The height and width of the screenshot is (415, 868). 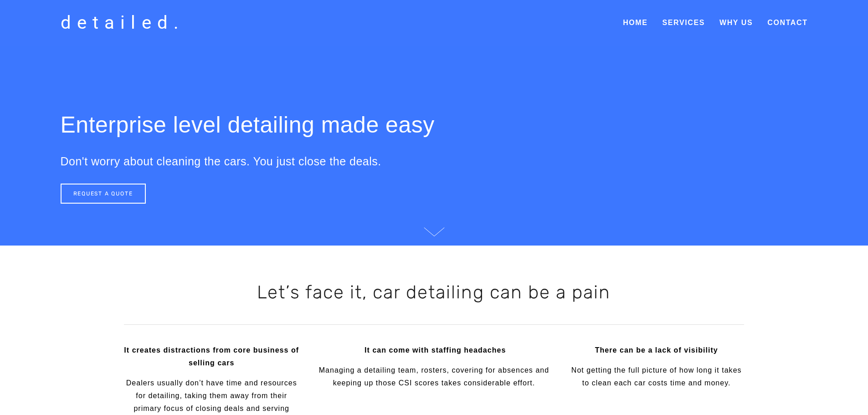 What do you see at coordinates (736, 22) in the screenshot?
I see `a: Why Us` at bounding box center [736, 22].